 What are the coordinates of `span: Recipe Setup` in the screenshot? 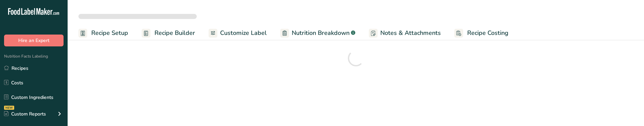 It's located at (110, 33).